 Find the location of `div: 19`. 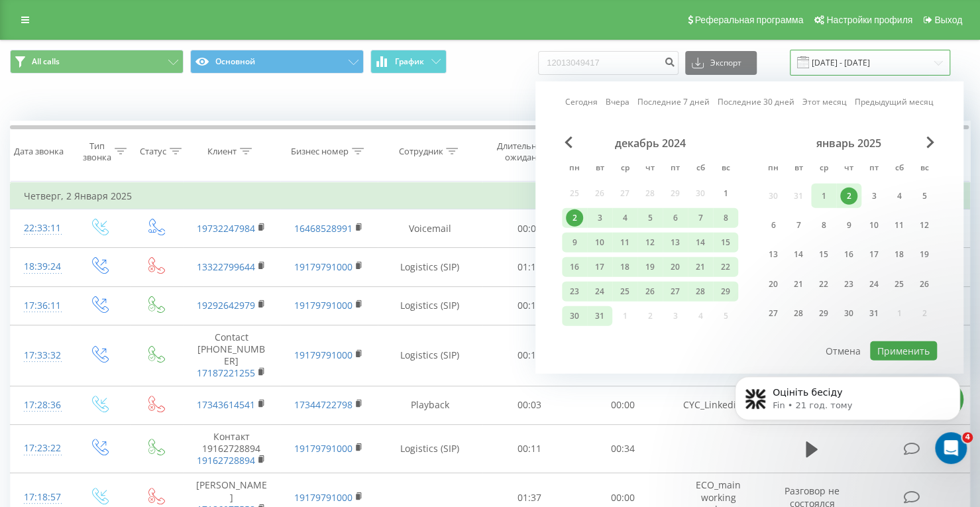

div: 19 is located at coordinates (650, 267).